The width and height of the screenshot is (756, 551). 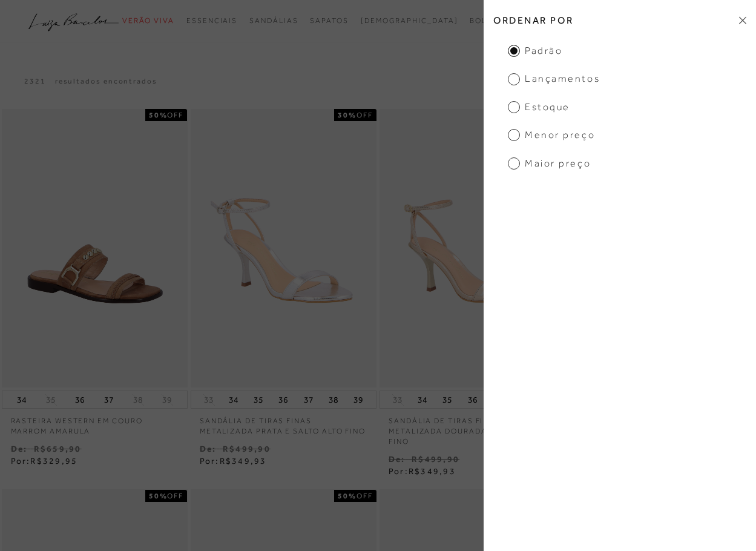 I want to click on p: resultados encontrados, so click(x=106, y=81).